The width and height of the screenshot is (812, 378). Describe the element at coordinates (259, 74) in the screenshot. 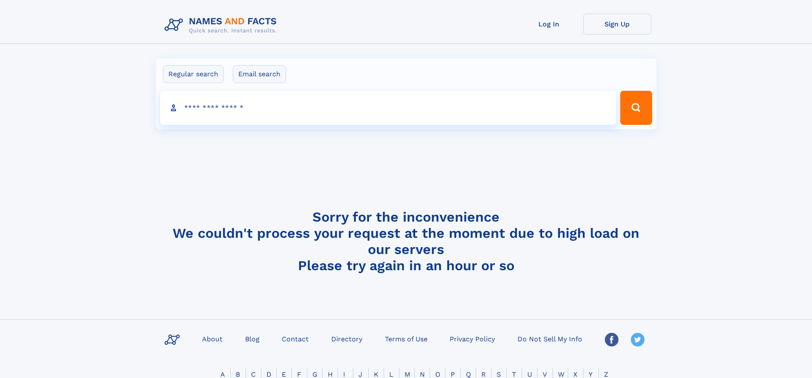

I see `label: Email search` at that location.